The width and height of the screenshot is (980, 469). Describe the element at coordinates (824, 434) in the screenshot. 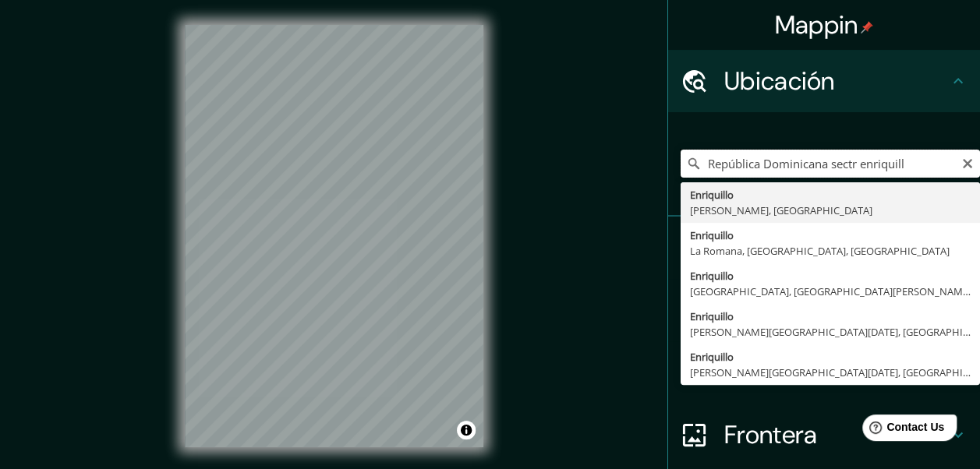

I see `div: Frontera` at that location.